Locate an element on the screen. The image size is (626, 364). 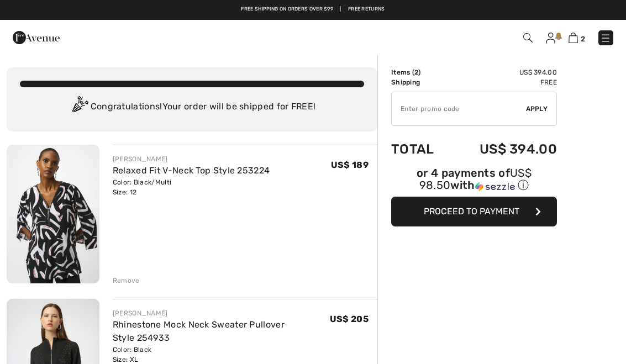
span: Apply is located at coordinates (537, 109).